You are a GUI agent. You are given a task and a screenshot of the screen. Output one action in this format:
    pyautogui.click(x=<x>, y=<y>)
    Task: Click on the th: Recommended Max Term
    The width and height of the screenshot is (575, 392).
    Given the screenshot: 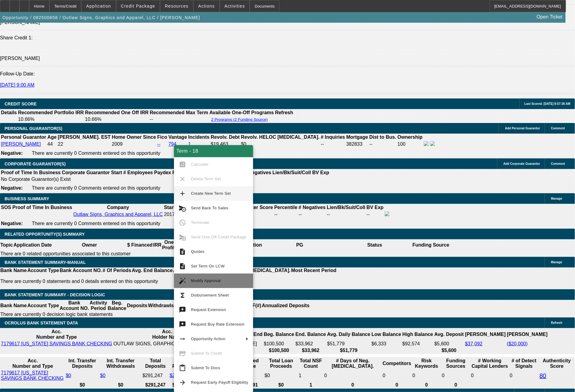 What is the action you would take?
    pyautogui.click(x=179, y=113)
    